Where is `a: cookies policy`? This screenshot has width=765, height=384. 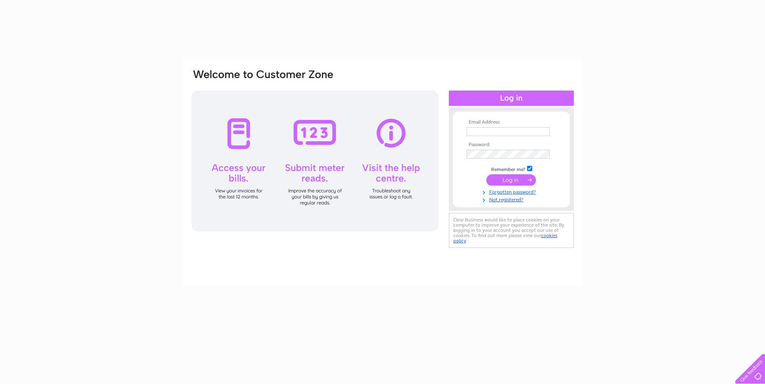
a: cookies policy is located at coordinates (505, 238).